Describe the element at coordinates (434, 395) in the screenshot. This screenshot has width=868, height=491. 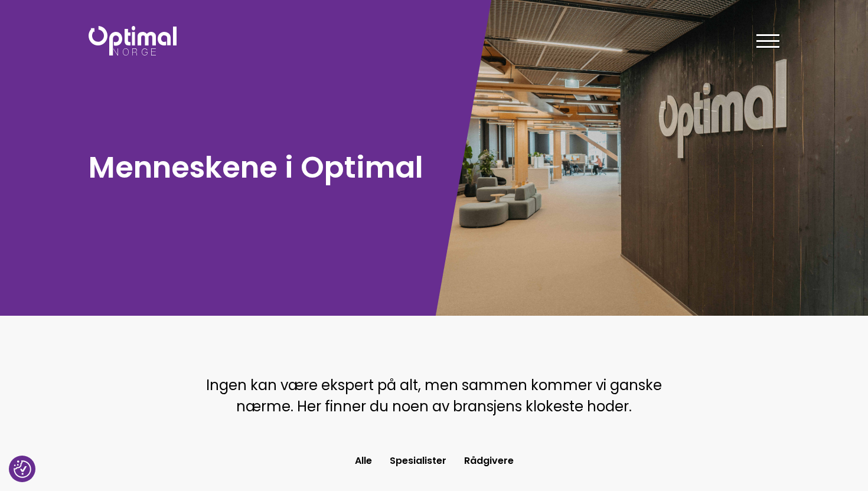
I see `span: Ingen kan være ekspert på alt, men sammen kommer vi ganske nærme. Her finner du noen av bransjens...` at that location.